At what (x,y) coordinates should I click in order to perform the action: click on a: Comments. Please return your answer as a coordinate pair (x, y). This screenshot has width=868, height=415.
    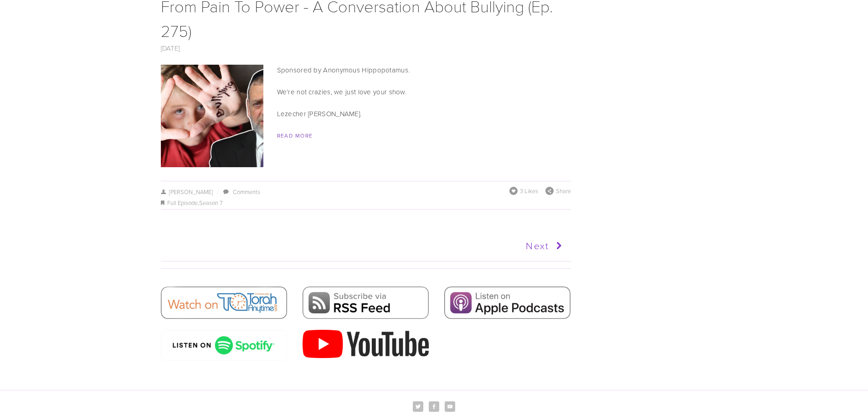
    Looking at the image, I should click on (247, 192).